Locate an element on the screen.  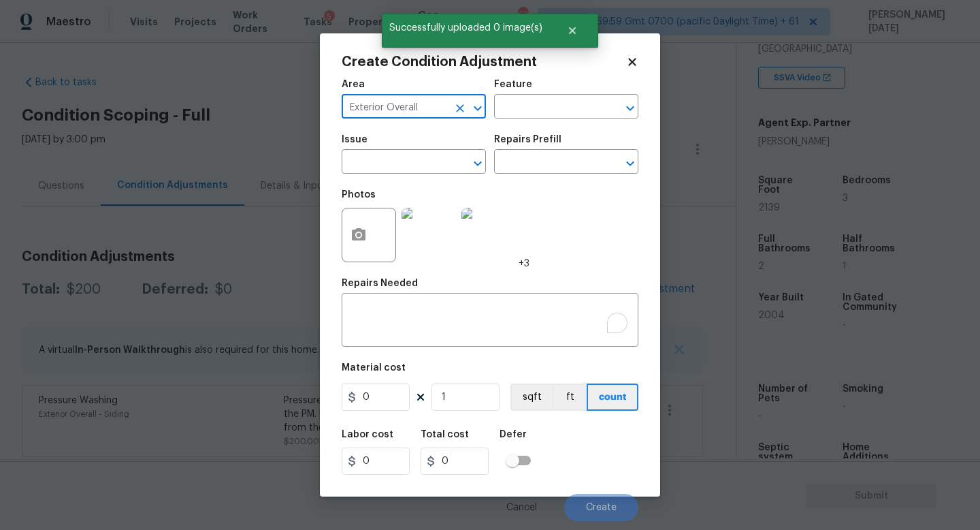
span: Create is located at coordinates (601, 507).